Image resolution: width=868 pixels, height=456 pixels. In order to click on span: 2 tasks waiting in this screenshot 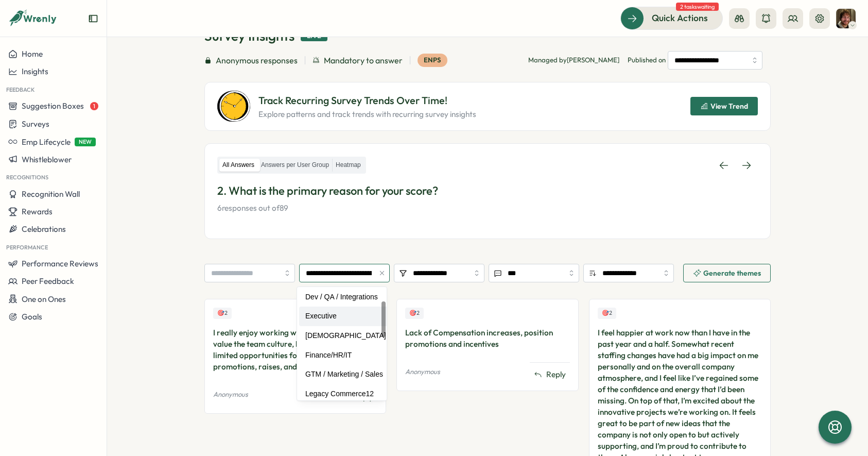, I will do `click(697, 7)`.